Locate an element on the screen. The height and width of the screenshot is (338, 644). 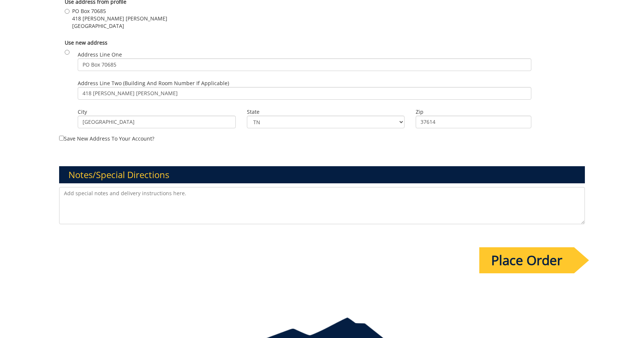
span: PO Box 70685 is located at coordinates (120, 11).